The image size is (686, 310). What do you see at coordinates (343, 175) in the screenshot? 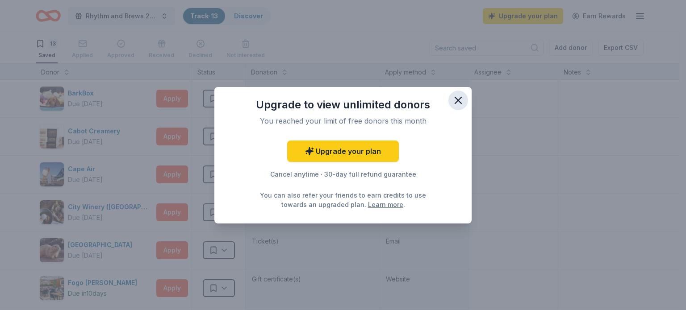
I see `div: Cancel anytime · 30-day full refund guarantee` at bounding box center [343, 175].